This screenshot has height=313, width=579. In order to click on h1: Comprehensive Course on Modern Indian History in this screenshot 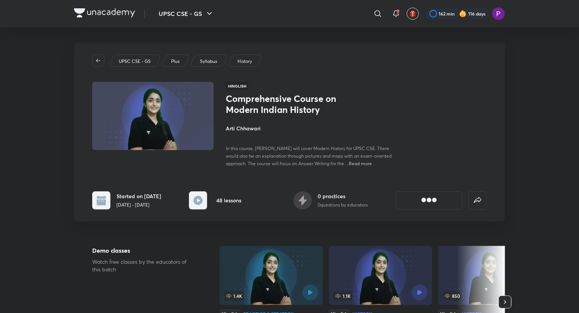, I will do `click(288, 104)`.